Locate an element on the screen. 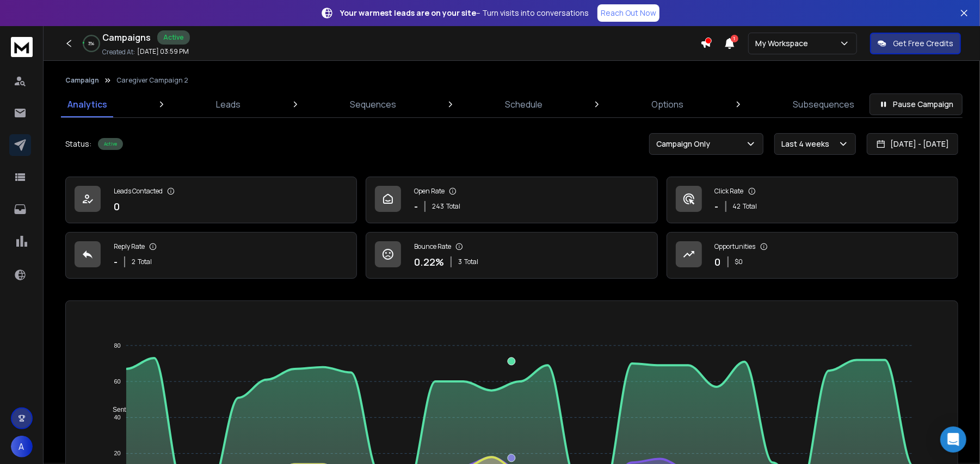  p: Bounce Rate is located at coordinates (433, 247).